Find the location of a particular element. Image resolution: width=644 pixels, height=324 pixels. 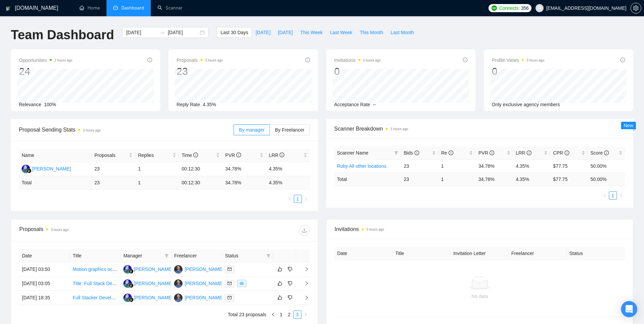

span: Score is located at coordinates (600, 153).